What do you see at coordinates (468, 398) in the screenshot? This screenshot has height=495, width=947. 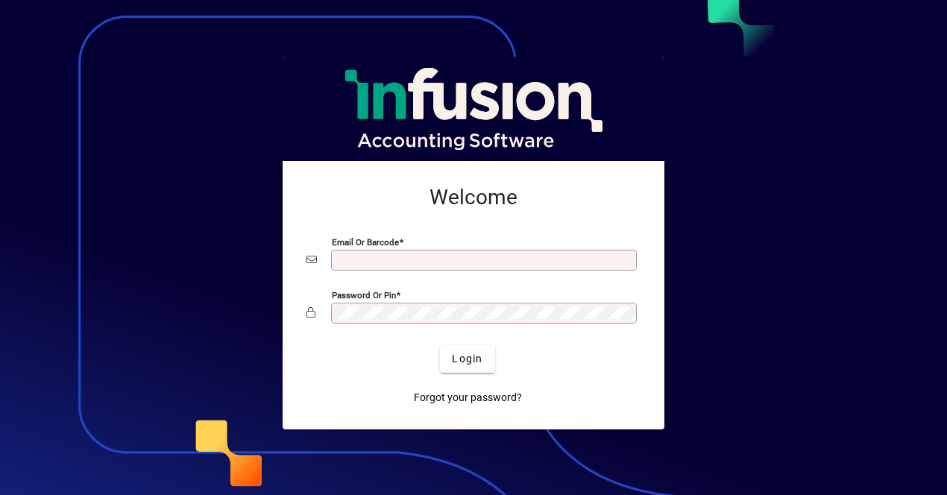 I see `span: Forgot your password?` at bounding box center [468, 398].